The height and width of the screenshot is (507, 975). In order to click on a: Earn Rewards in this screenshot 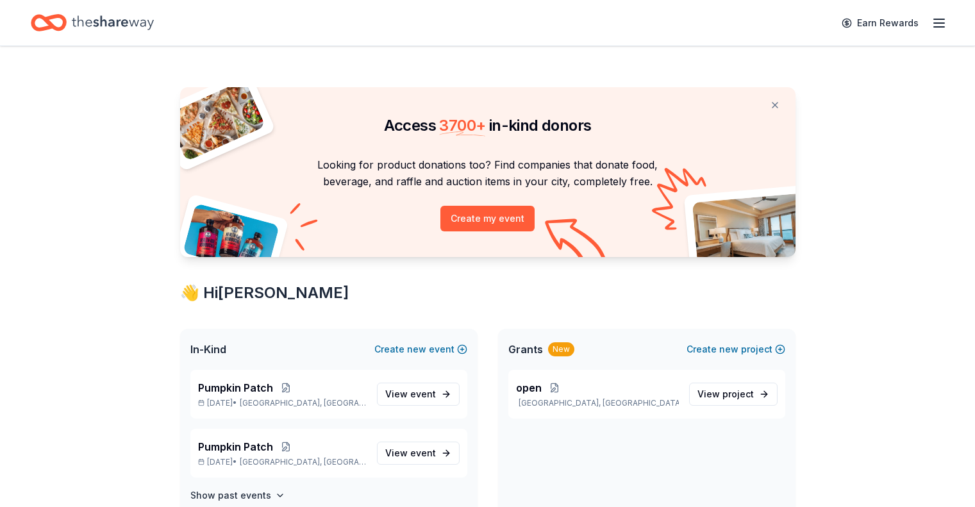, I will do `click(880, 23)`.